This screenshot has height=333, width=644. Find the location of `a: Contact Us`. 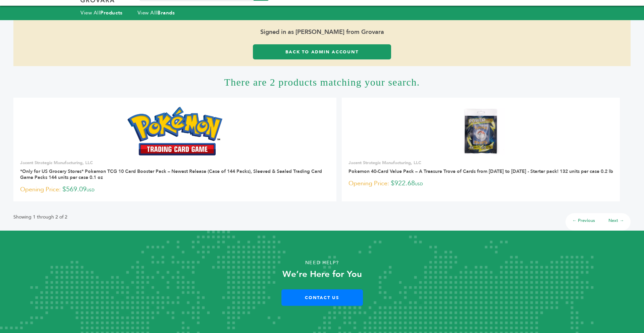

a: Contact Us is located at coordinates (322, 297).